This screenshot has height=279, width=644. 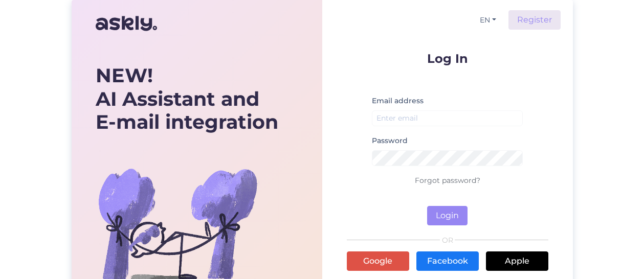 I want to click on img: Askly, so click(x=126, y=24).